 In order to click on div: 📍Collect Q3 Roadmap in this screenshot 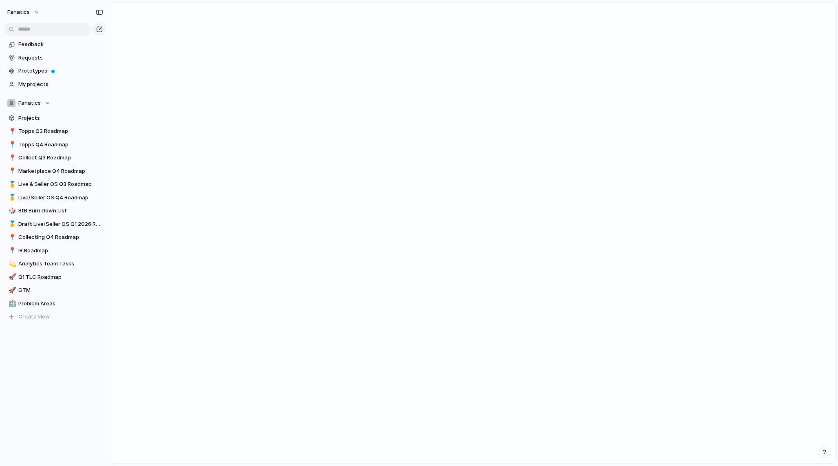, I will do `click(55, 158)`.